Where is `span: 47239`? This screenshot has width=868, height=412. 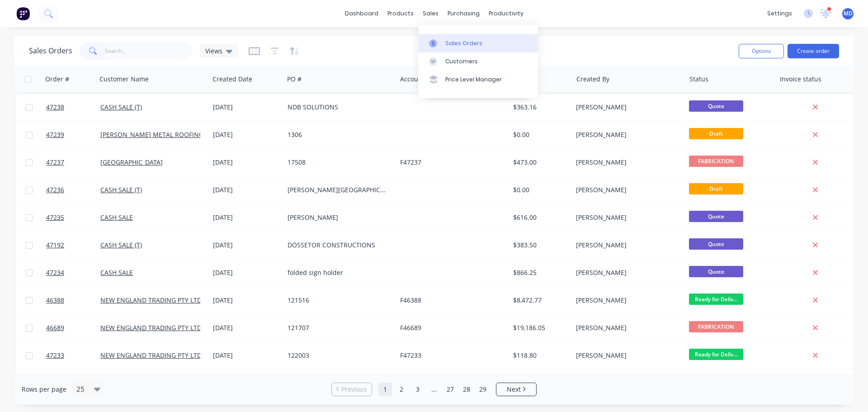 span: 47239 is located at coordinates (55, 135).